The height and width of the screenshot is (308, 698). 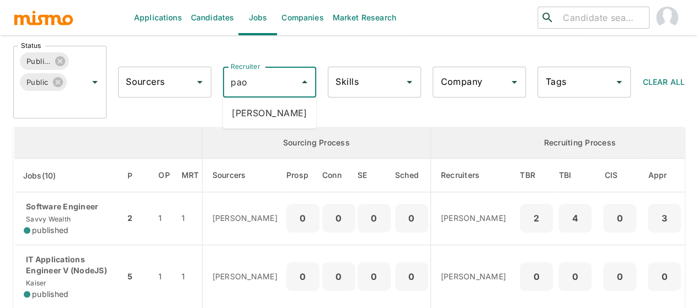 I want to click on th: To Be Interviewed, so click(x=575, y=175).